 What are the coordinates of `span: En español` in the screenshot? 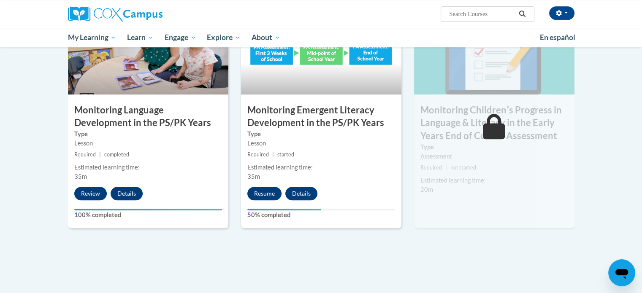 It's located at (557, 37).